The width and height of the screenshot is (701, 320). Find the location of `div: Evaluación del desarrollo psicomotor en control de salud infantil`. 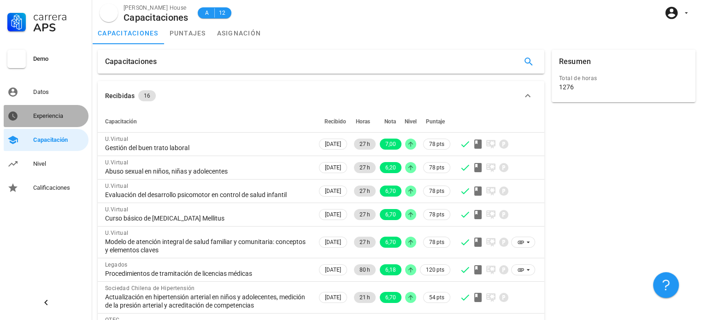

div: Evaluación del desarrollo psicomotor en control de salud infantil is located at coordinates (207, 195).